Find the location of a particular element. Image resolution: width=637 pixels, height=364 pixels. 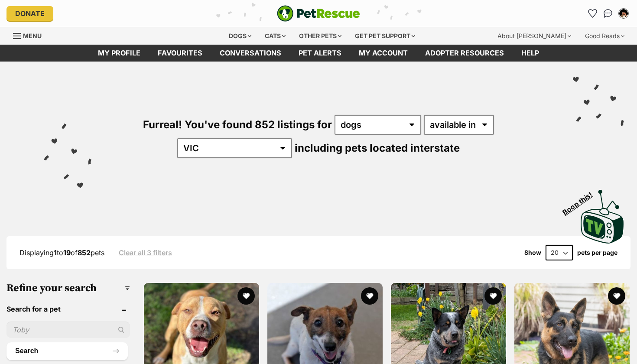

strong: 1 is located at coordinates (55, 253).